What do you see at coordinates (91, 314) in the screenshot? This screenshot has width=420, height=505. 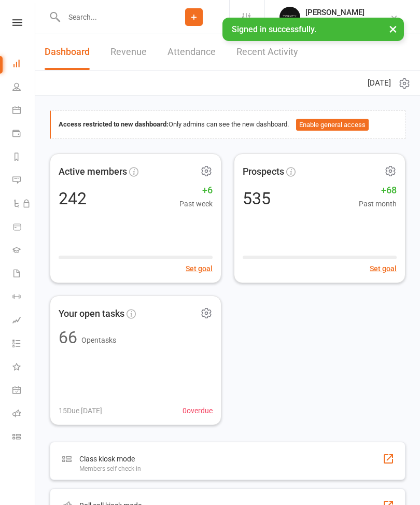 I see `span: Your open tasks` at bounding box center [91, 314].